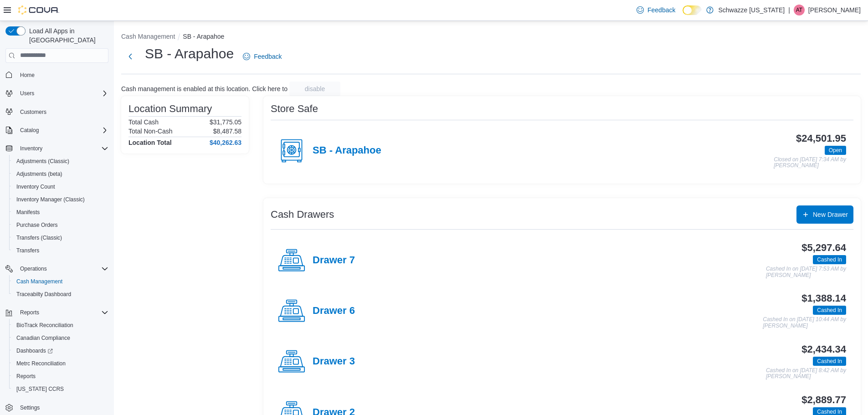 This screenshot has height=415, width=868. Describe the element at coordinates (60, 212) in the screenshot. I see `button: Manifests` at that location.